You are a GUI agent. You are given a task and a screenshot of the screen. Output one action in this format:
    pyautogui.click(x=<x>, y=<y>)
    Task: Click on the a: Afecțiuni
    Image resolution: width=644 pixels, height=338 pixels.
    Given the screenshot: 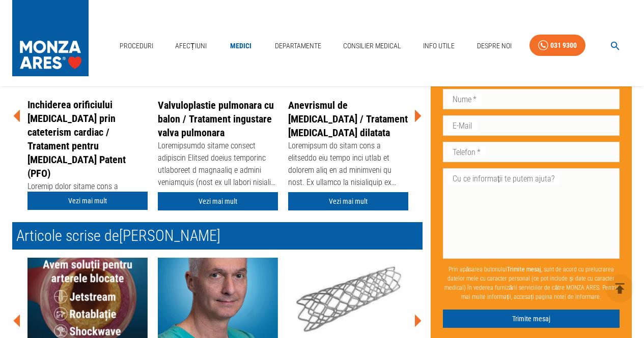 What is the action you would take?
    pyautogui.click(x=191, y=46)
    